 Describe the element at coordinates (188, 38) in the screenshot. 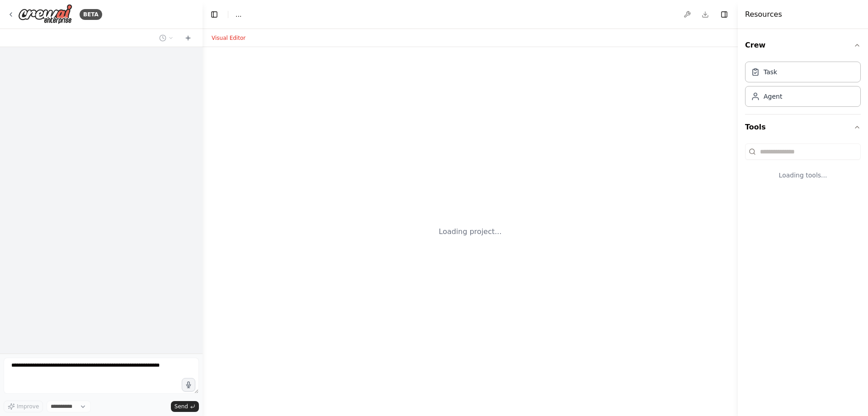

I see `button: Start a new chat` at that location.